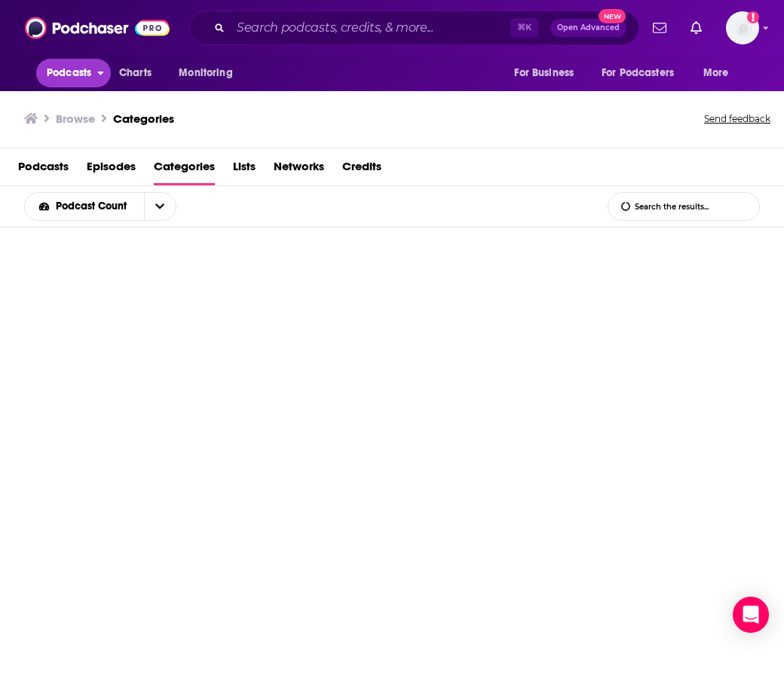 The height and width of the screenshot is (678, 784). Describe the element at coordinates (244, 170) in the screenshot. I see `span: Lists` at that location.